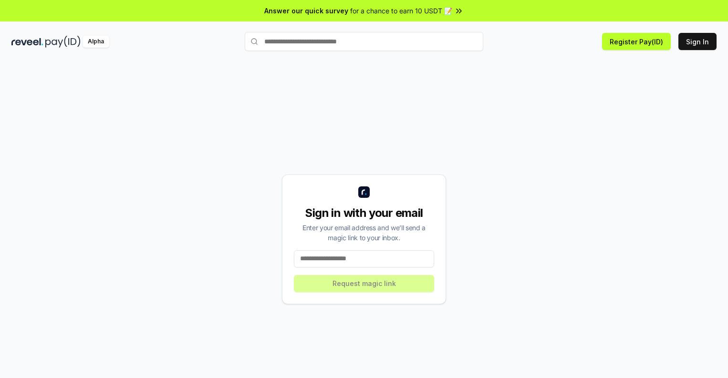 Image resolution: width=728 pixels, height=378 pixels. Describe the element at coordinates (636, 41) in the screenshot. I see `button: Register Pay(ID)` at that location.